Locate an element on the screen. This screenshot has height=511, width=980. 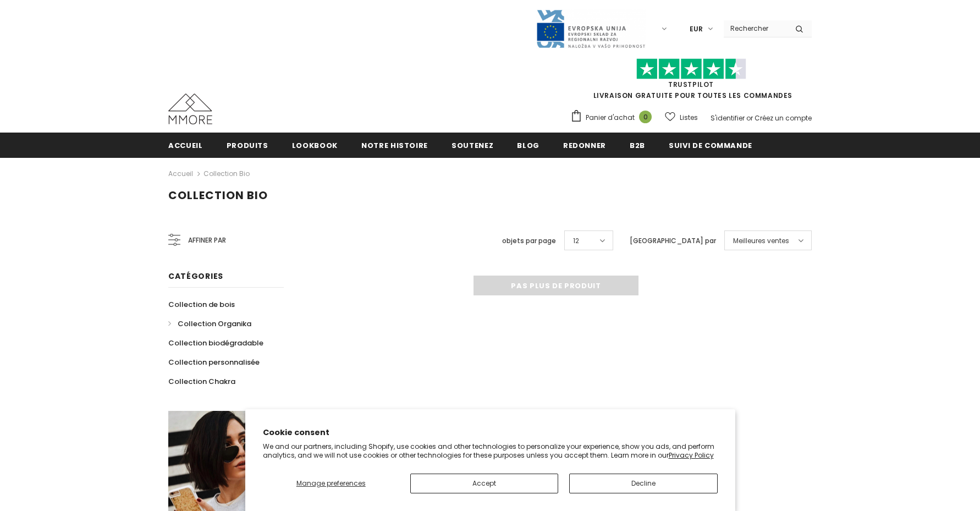
button: Decline is located at coordinates (643, 484).